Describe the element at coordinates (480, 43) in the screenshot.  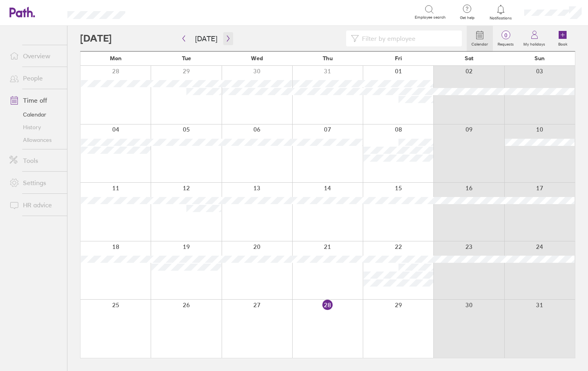
I see `label: Calendar` at that location.